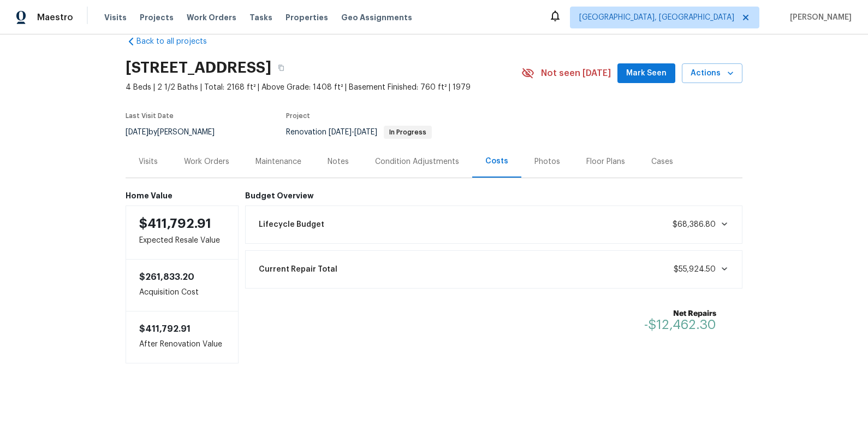 The width and height of the screenshot is (868, 429). What do you see at coordinates (167, 277) in the screenshot?
I see `span: $261,833.20` at bounding box center [167, 277].